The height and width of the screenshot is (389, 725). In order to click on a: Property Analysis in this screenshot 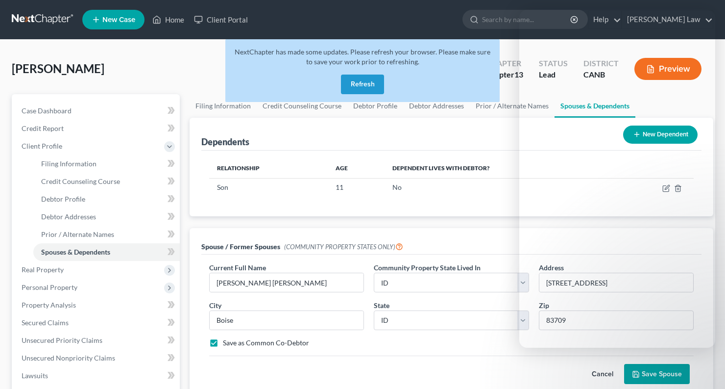, I will do `click(97, 305)`.